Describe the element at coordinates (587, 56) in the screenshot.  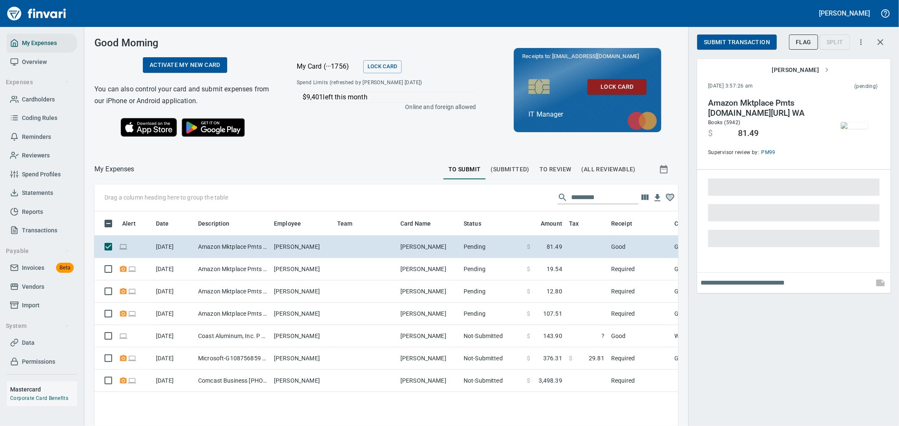
I see `p: Receipts to:` at that location.